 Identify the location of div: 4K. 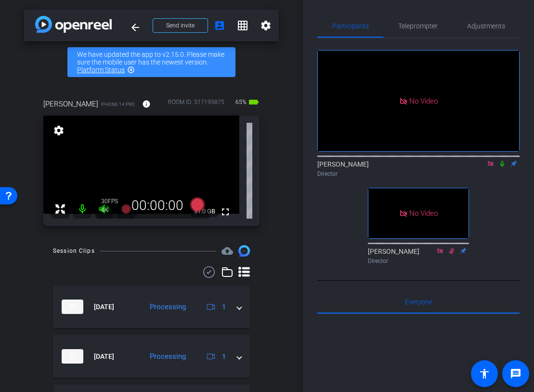
(113, 210).